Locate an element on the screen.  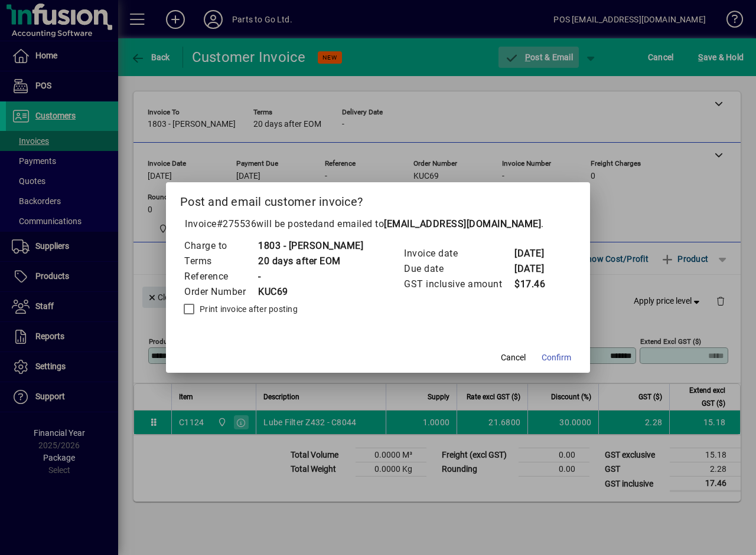
p: Invoice will be posted . is located at coordinates (378, 224).